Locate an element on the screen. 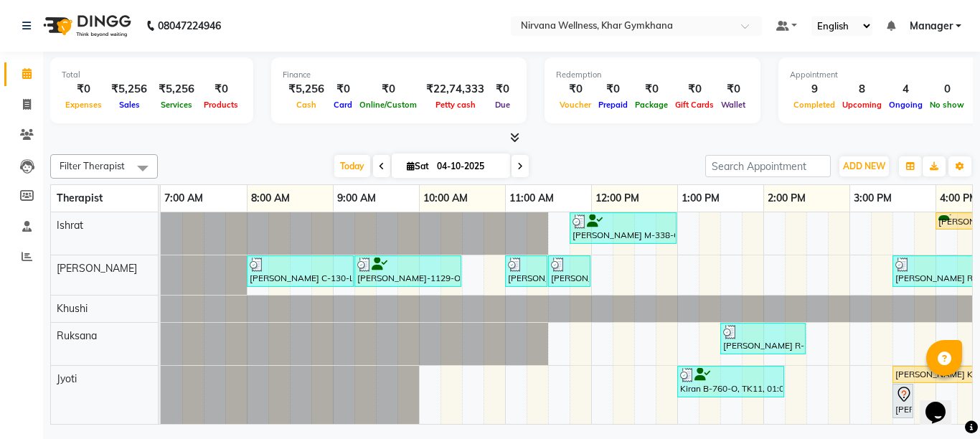 This screenshot has width=980, height=439. img: logo is located at coordinates (86, 26).